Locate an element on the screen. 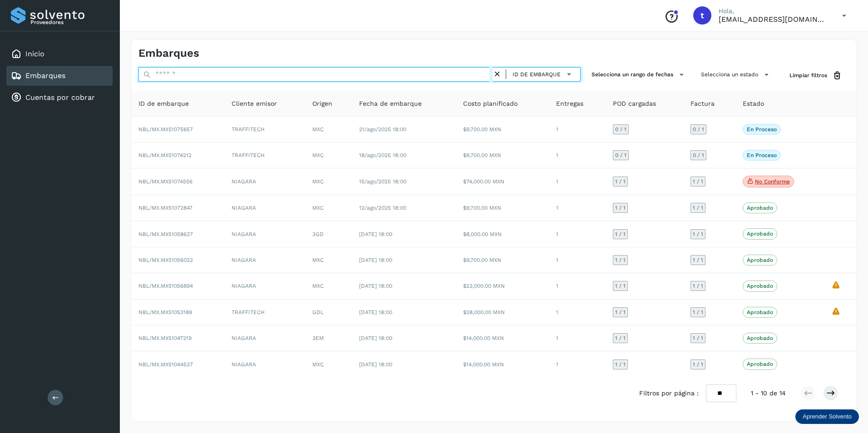  span: Origen is located at coordinates (322, 103).